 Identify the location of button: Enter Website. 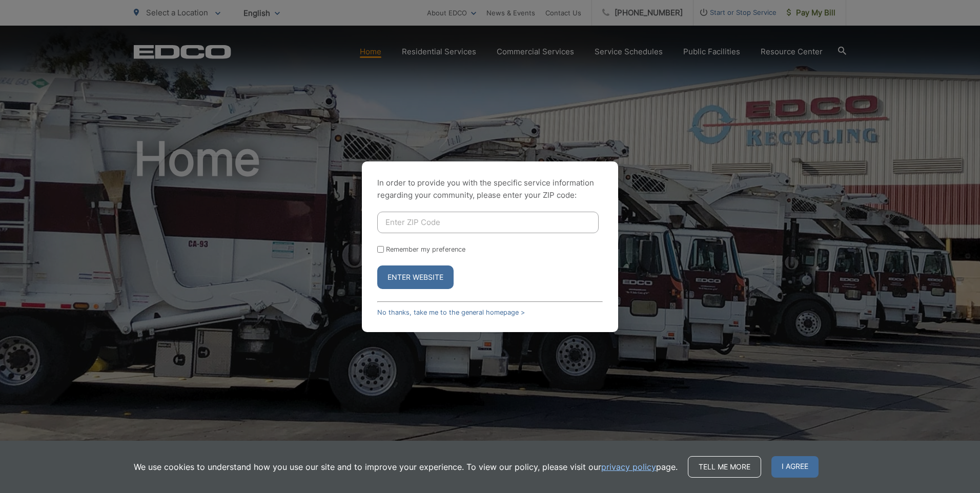
(415, 277).